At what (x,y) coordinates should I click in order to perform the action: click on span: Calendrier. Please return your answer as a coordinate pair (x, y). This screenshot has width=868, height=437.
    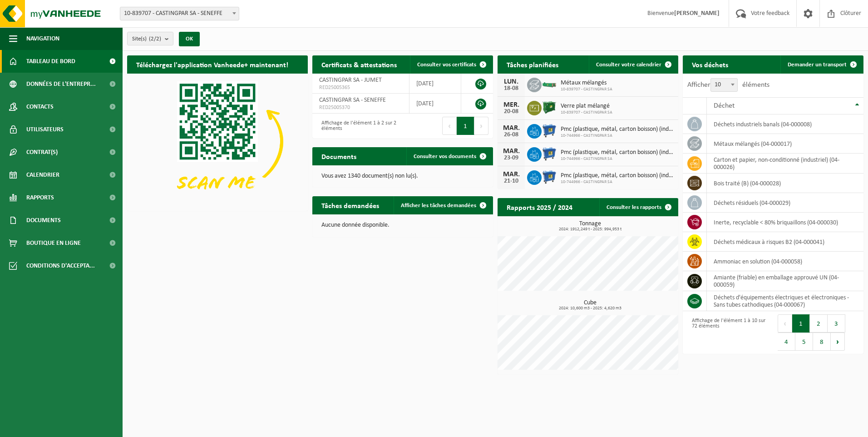
    Looking at the image, I should click on (42, 175).